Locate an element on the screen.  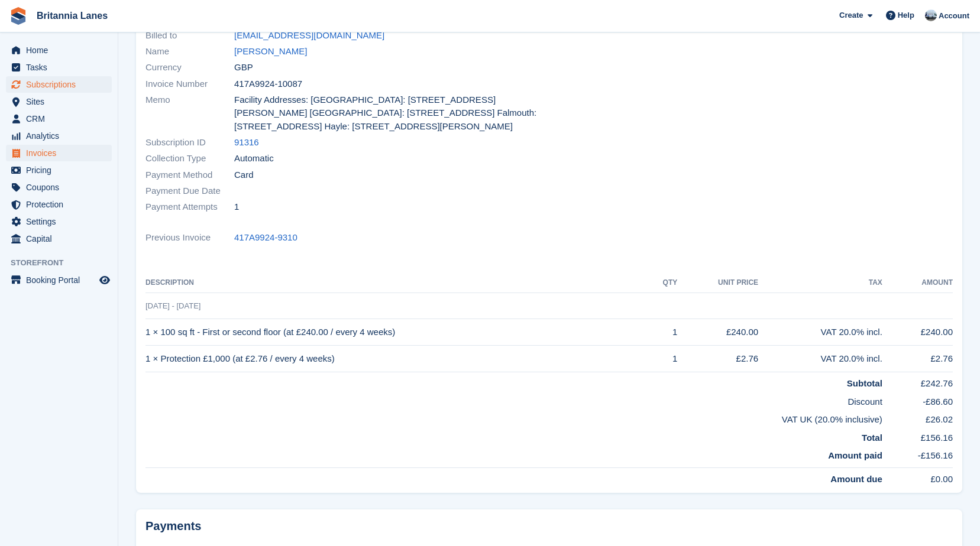
span: Invoices is located at coordinates (62, 153).